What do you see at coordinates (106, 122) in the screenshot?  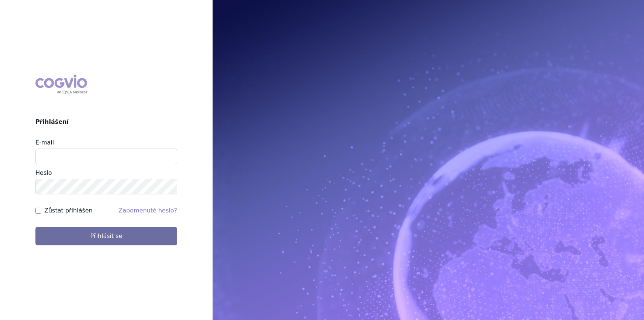 I see `h2: Přihlášení` at bounding box center [106, 122].